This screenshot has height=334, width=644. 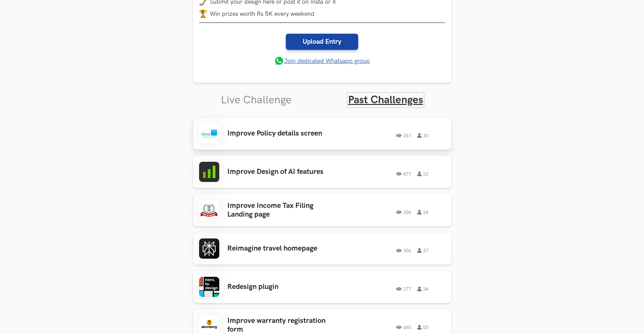 I want to click on img: whatsapp.png, so click(x=279, y=61).